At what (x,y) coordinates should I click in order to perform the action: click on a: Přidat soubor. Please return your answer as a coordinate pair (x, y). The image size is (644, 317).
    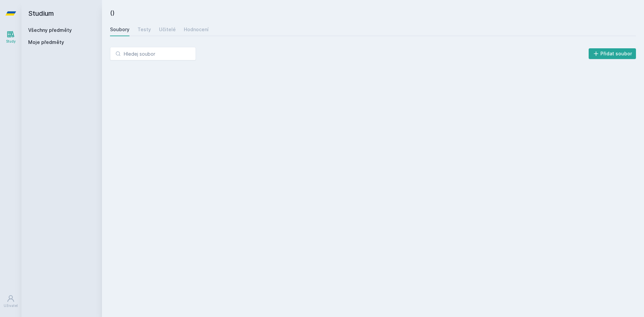
    Looking at the image, I should click on (612, 54).